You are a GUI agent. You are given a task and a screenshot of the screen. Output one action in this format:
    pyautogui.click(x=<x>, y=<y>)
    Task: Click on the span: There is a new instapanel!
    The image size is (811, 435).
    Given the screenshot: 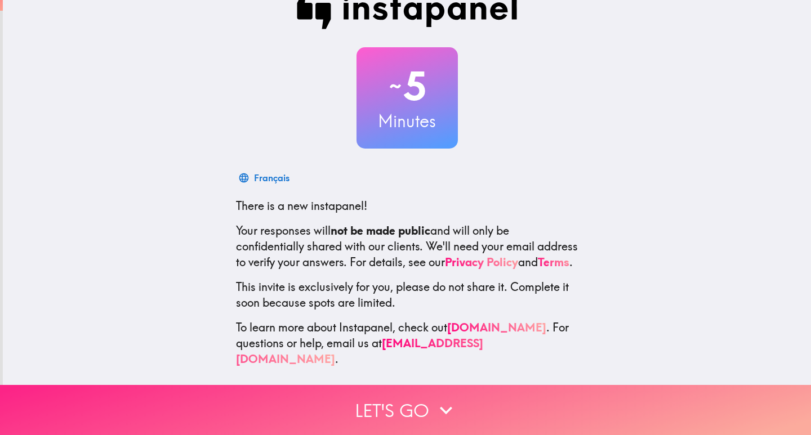 What is the action you would take?
    pyautogui.click(x=301, y=206)
    